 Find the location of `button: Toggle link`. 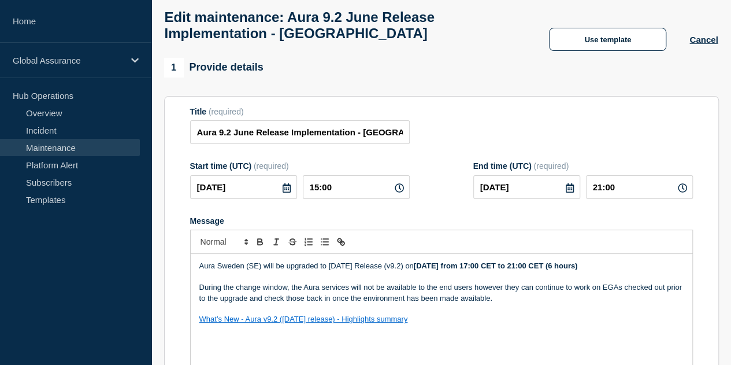

button: Toggle link is located at coordinates (341, 242).